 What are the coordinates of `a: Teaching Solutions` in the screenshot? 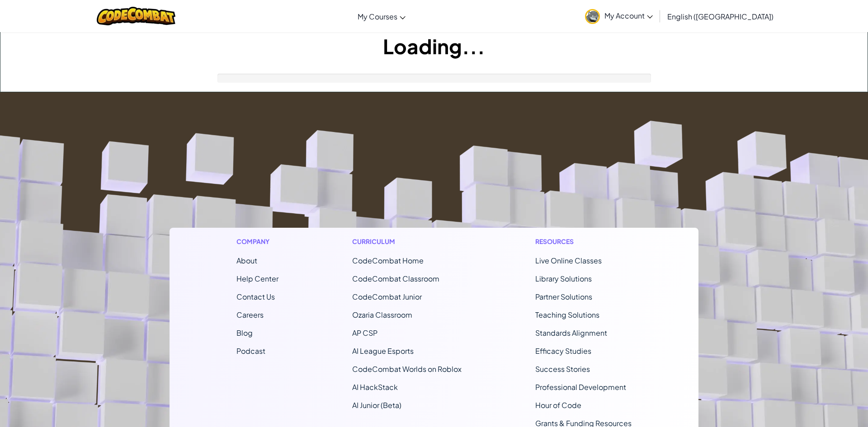 It's located at (567, 315).